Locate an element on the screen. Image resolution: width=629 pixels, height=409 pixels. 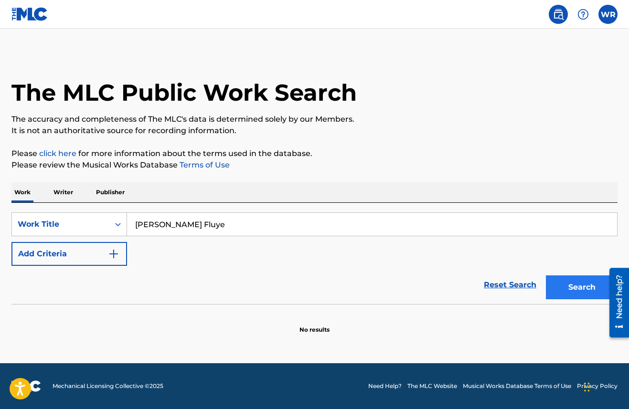
img: search is located at coordinates (558, 14).